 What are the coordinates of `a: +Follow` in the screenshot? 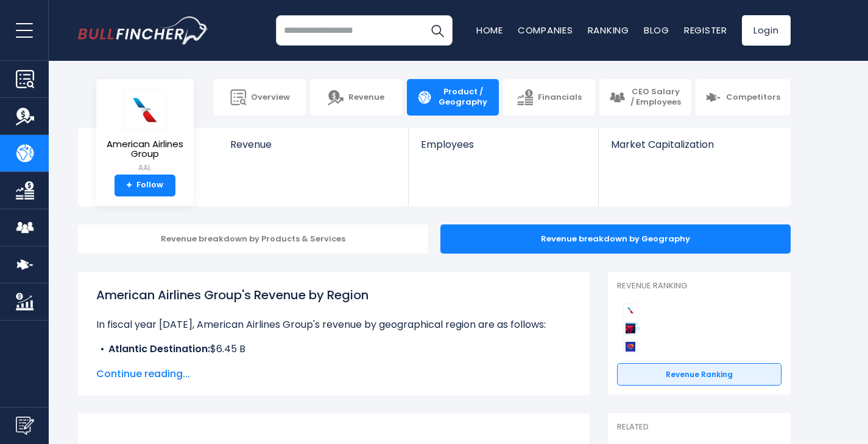 It's located at (145, 186).